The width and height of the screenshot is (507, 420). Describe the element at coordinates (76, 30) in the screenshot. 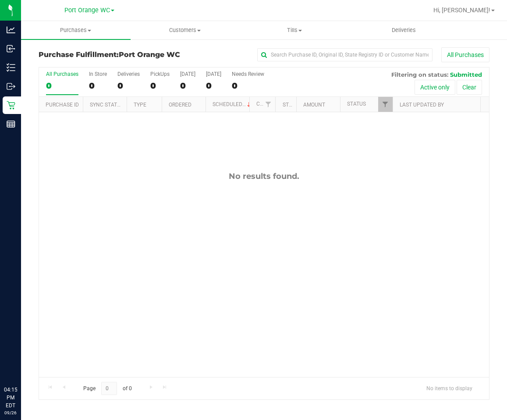

I see `span: Purchases` at that location.